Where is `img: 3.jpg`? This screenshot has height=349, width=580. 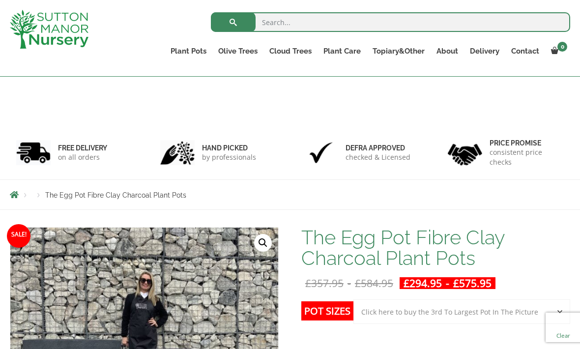 img: 3.jpg is located at coordinates (321, 152).